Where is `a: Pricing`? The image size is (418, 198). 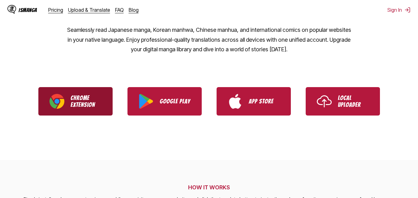
a: Pricing is located at coordinates (56, 10).